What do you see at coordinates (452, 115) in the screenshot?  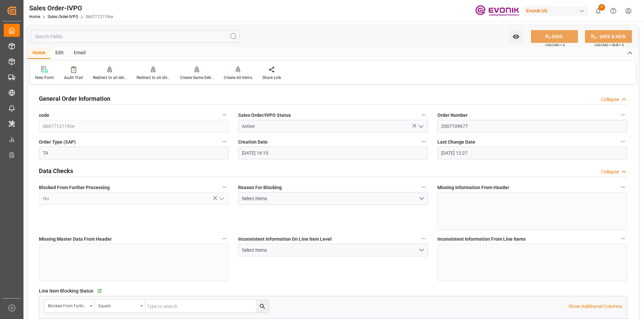 I see `span: Order Number` at bounding box center [452, 115].